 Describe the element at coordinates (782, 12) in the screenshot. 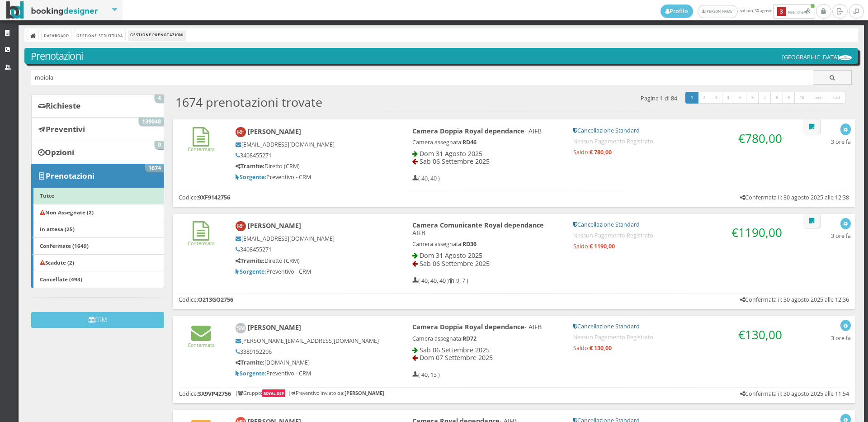

I see `b: 3` at that location.